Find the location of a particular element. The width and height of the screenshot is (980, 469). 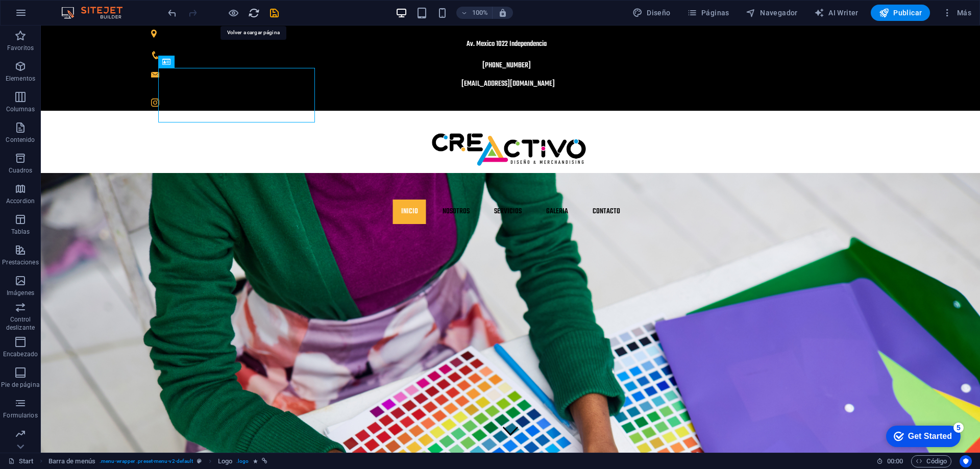

p: Imágenes is located at coordinates (20, 293).